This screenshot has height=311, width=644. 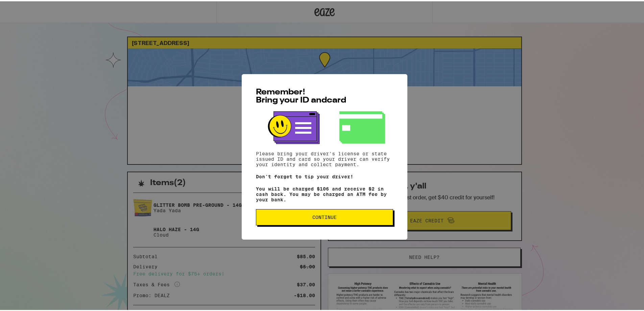 I want to click on span: Hi. Need any help?, so click(x=26, y=7).